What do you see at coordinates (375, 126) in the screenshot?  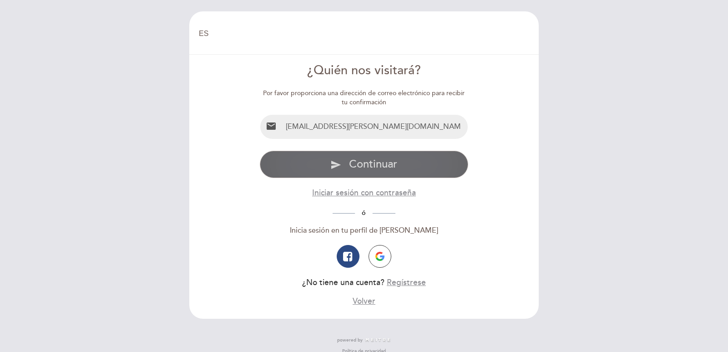 I see `input: Email` at bounding box center [375, 126].